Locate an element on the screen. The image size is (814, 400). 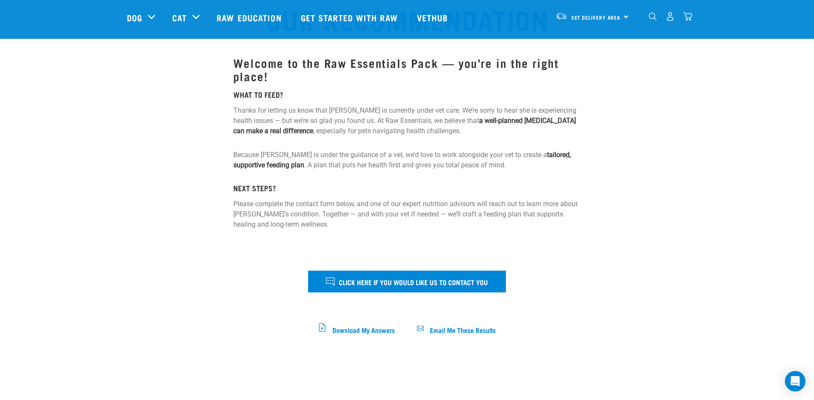
span: Download My Answers is located at coordinates (364, 329).